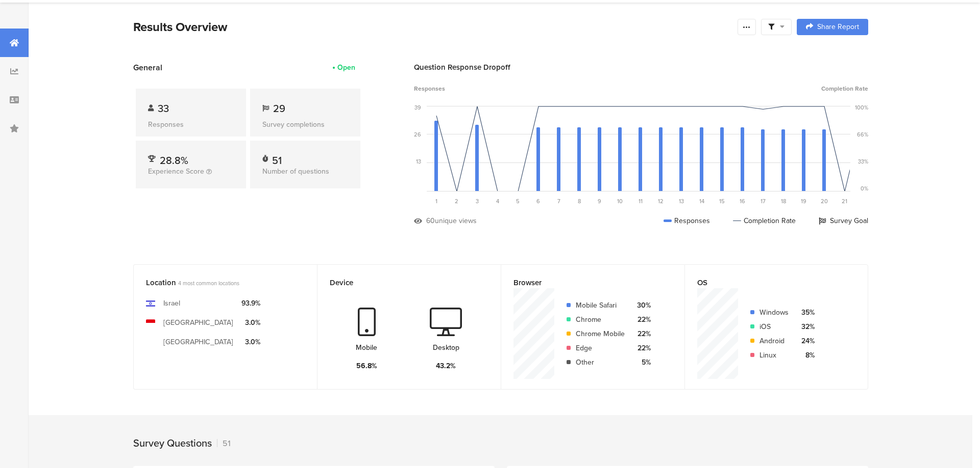 The height and width of the screenshot is (468, 980). What do you see at coordinates (209, 283) in the screenshot?
I see `span: 4 most common locations` at bounding box center [209, 283].